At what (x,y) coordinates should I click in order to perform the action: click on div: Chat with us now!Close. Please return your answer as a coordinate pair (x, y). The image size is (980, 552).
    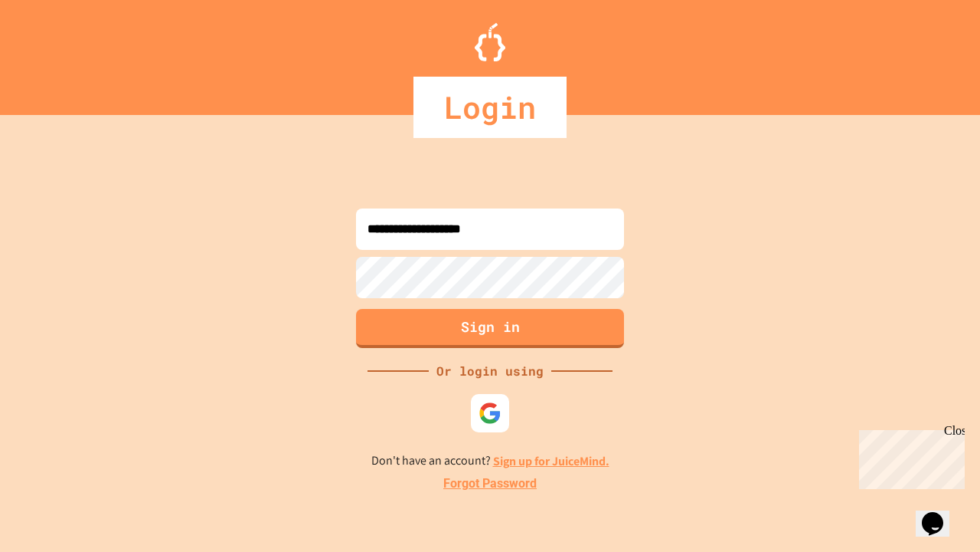
    Looking at the image, I should click on (56, 52).